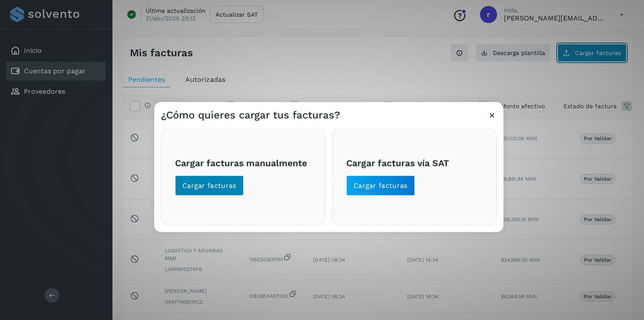 This screenshot has height=320, width=644. I want to click on h3: Cargar facturas vía SAT, so click(415, 163).